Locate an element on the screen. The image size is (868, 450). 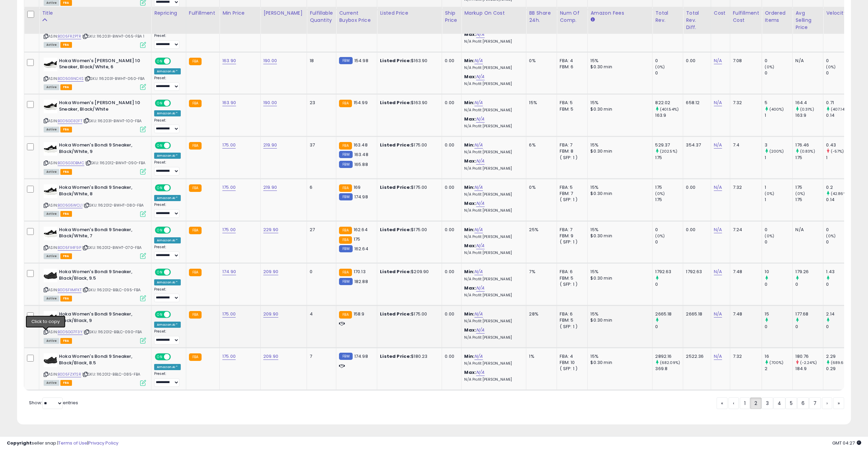
div: $0.30 min is located at coordinates (618, 194).